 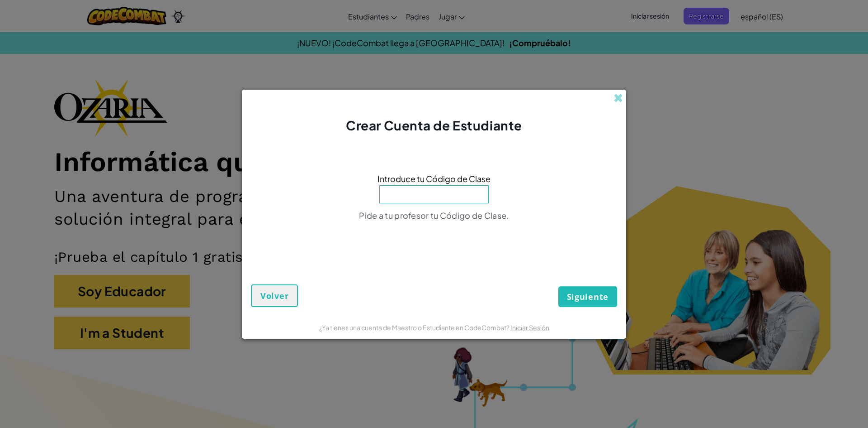 I want to click on span: Siguiente, so click(x=588, y=296).